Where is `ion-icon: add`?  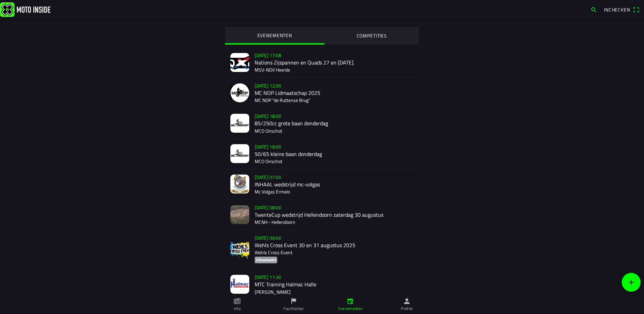
ion-icon: add is located at coordinates (631, 282).